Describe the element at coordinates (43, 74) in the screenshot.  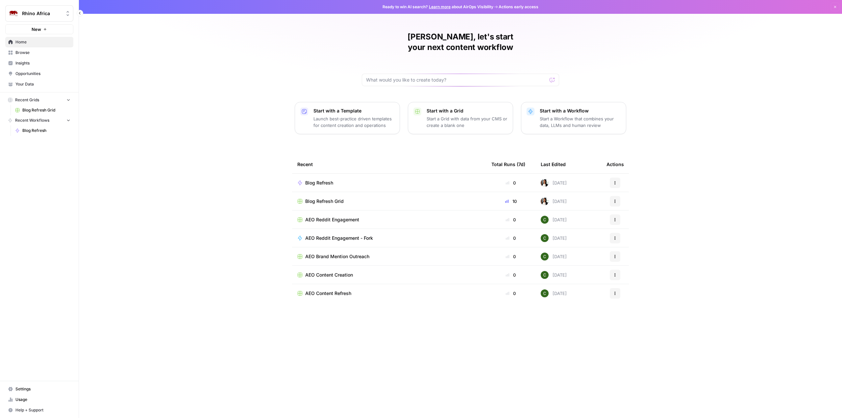
I see `span: Opportunities` at that location.